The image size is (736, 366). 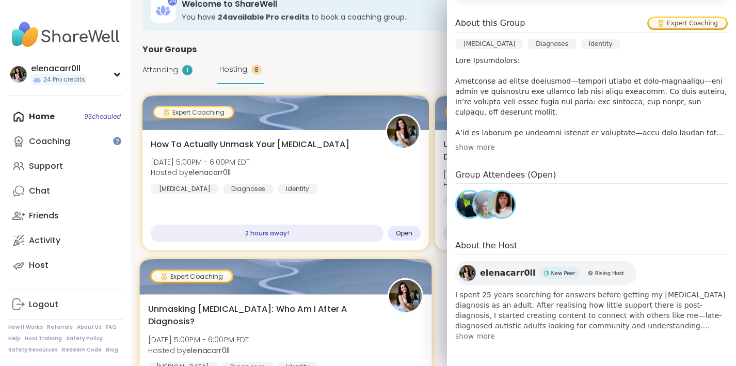 I want to click on div: Support, so click(x=46, y=166).